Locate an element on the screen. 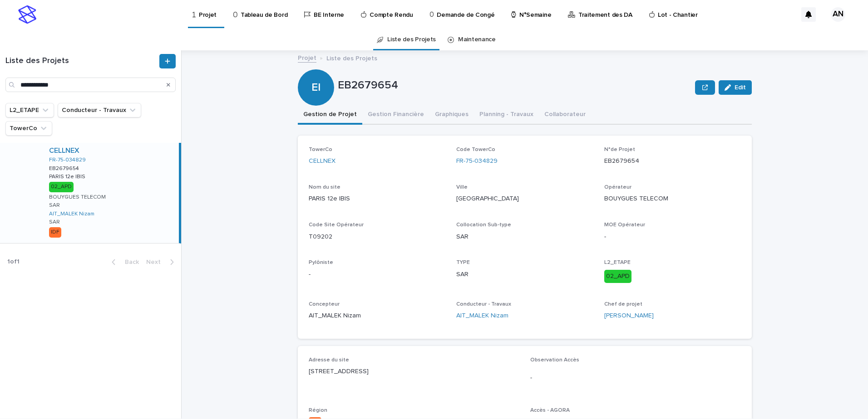  button: Conducteur - Travaux is located at coordinates (100, 111).